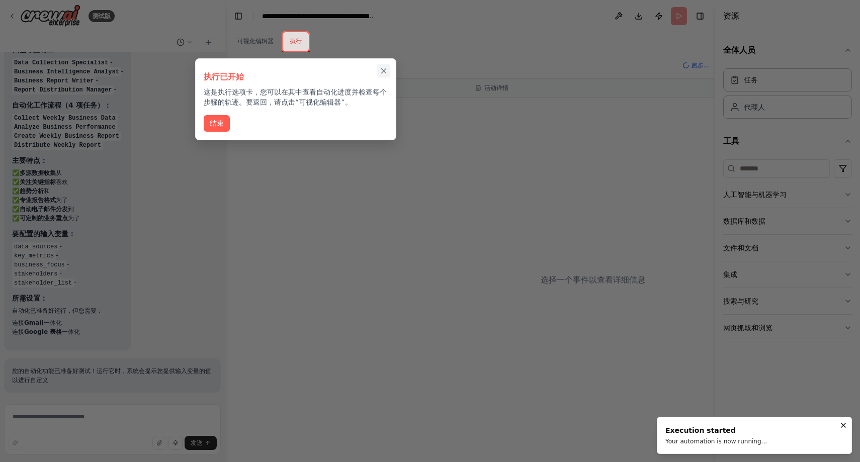 The width and height of the screenshot is (860, 462). Describe the element at coordinates (217, 123) in the screenshot. I see `font: 结束` at that location.